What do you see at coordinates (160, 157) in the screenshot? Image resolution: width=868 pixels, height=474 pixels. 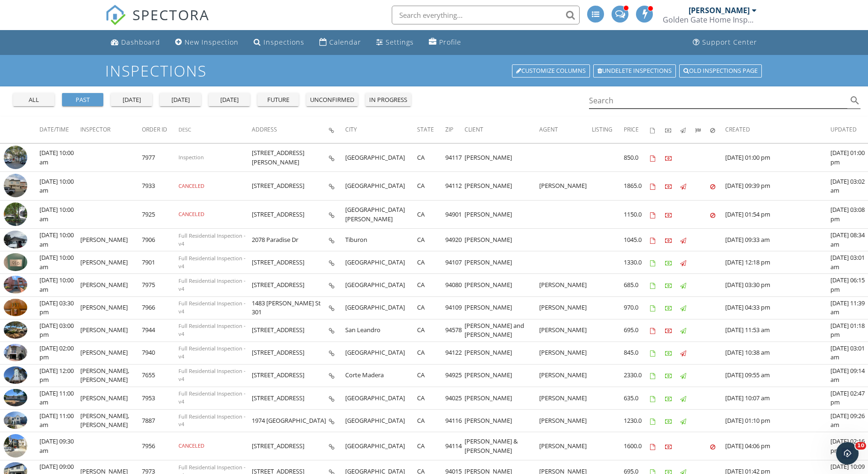 I see `td: 7977` at bounding box center [160, 157].